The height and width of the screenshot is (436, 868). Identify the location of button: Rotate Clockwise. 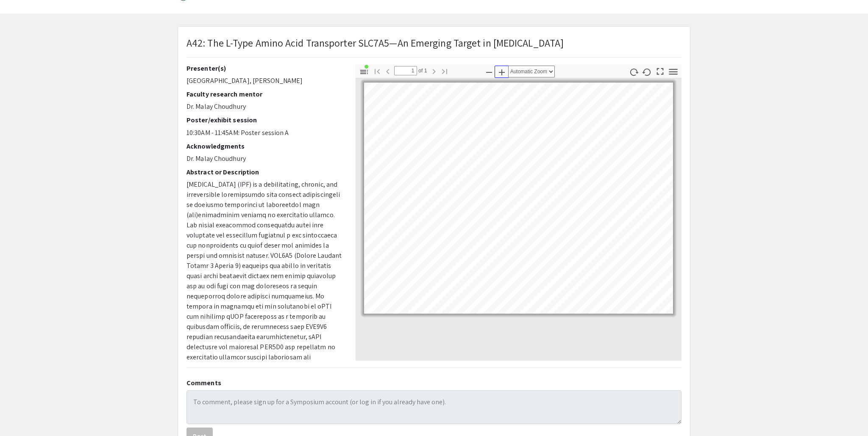
(634, 71).